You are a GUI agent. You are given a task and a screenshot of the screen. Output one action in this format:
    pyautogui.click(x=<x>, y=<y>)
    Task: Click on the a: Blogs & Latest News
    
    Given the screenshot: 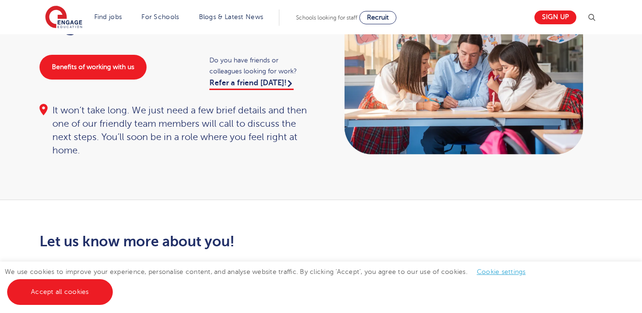 What is the action you would take?
    pyautogui.click(x=231, y=17)
    